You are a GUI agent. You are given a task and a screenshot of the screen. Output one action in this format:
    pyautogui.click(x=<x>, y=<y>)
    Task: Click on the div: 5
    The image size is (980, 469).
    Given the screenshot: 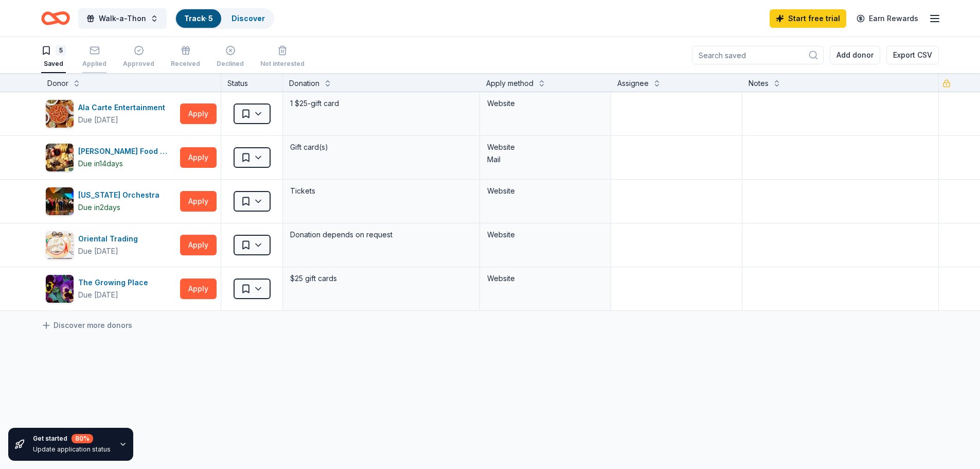 What is the action you would take?
    pyautogui.click(x=60, y=50)
    